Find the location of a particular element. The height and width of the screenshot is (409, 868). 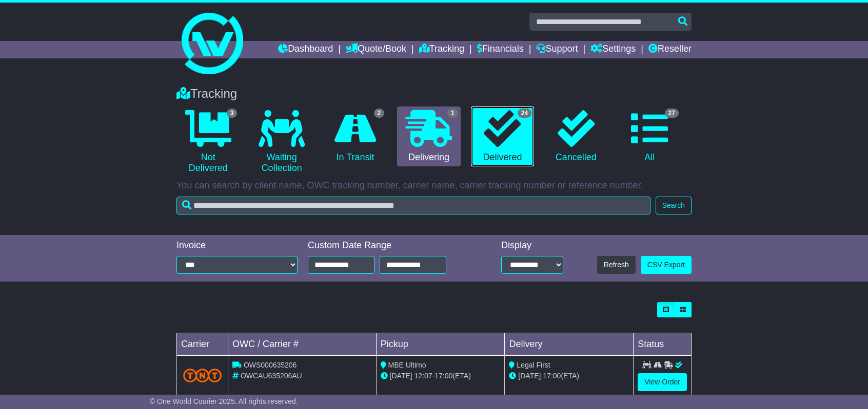

span: 2 is located at coordinates (379, 113).